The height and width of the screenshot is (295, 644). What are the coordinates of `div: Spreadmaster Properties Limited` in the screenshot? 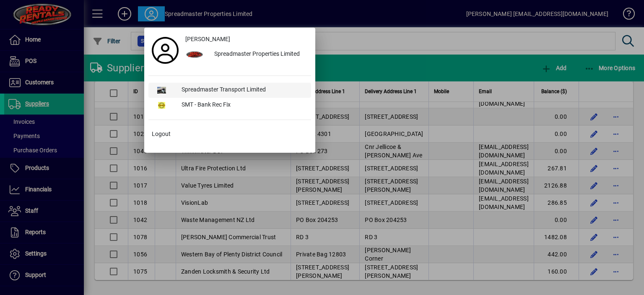 It's located at (259, 54).